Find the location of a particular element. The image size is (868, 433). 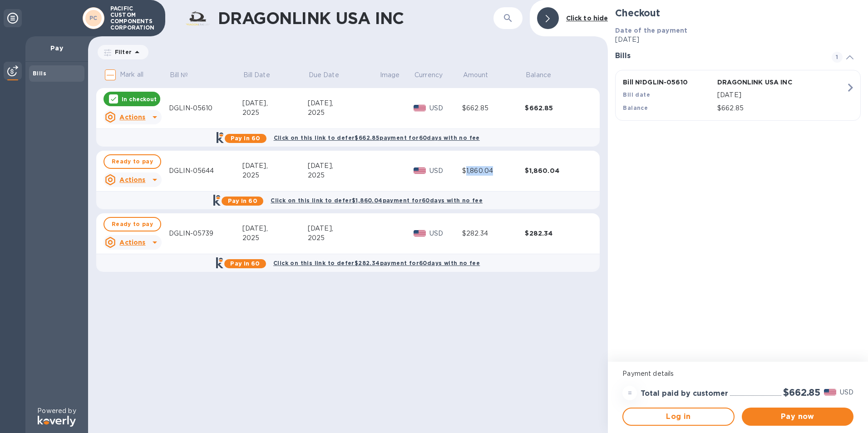

p: PACIFIC CUSTOM COMPONENTS CORPORATION is located at coordinates (133, 18).